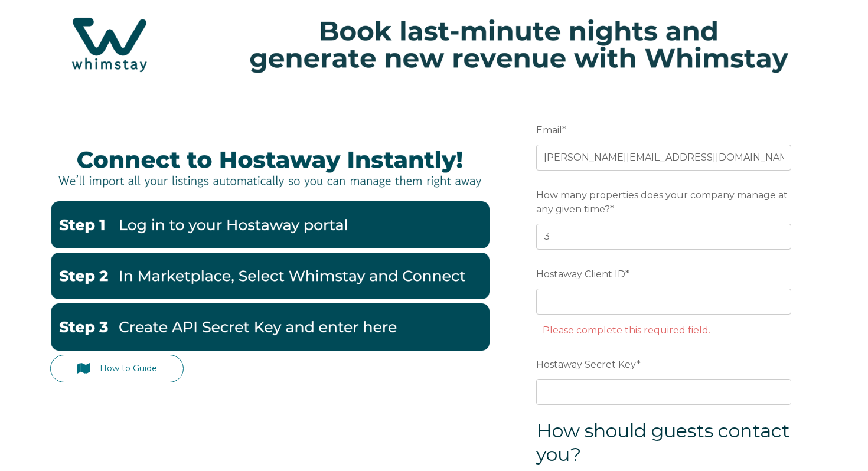 Image resolution: width=868 pixels, height=471 pixels. I want to click on span: Email, so click(549, 130).